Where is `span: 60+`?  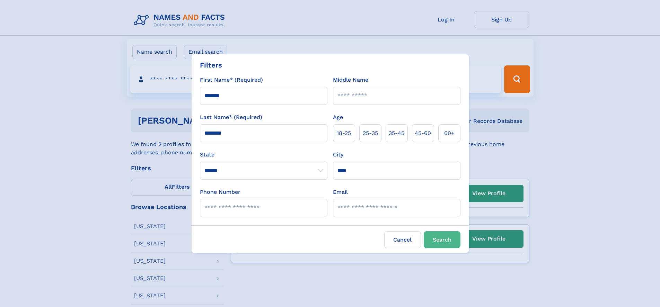 span: 60+ is located at coordinates (449, 133).